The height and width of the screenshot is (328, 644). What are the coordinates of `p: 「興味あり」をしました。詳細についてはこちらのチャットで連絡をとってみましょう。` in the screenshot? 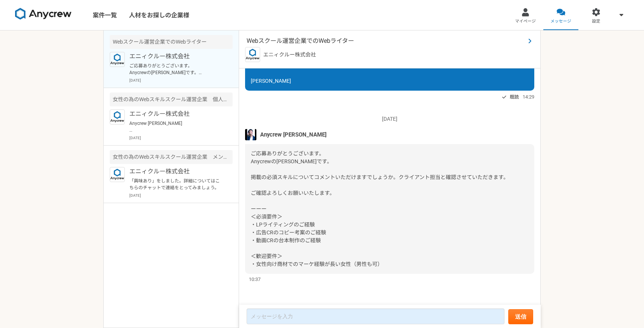 It's located at (176, 184).